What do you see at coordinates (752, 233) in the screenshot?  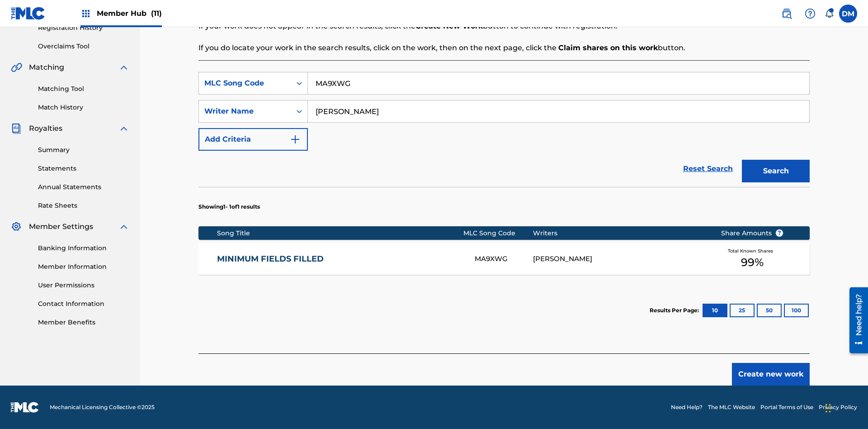 I see `span: Share Amounts` at bounding box center [752, 233].